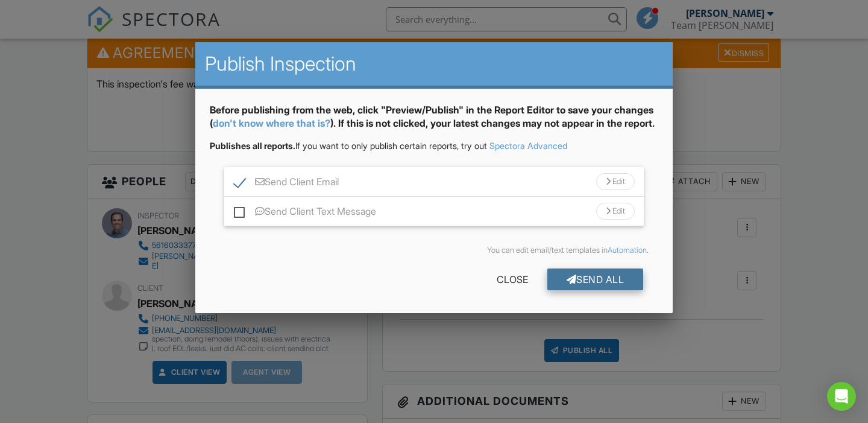  What do you see at coordinates (434, 64) in the screenshot?
I see `h2: Publish Inspection` at bounding box center [434, 64].